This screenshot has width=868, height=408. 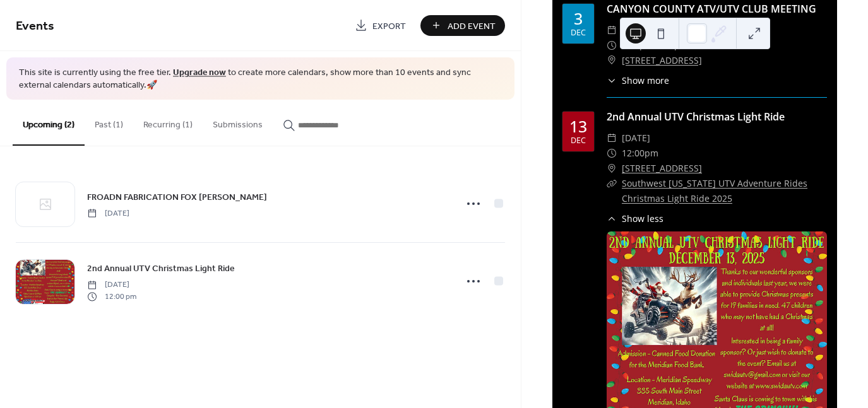 I want to click on span: Export, so click(x=389, y=26).